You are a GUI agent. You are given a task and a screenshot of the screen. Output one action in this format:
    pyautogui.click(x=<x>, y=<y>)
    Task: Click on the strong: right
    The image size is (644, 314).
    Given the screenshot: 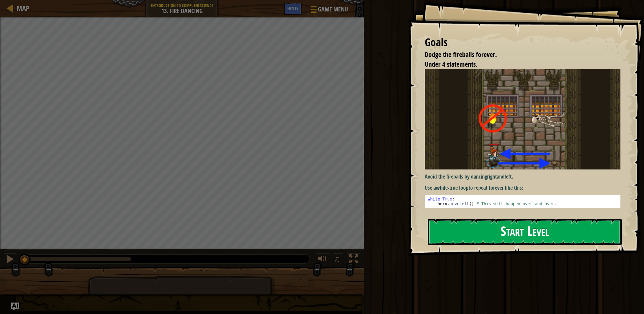 What is the action you would take?
    pyautogui.click(x=492, y=177)
    